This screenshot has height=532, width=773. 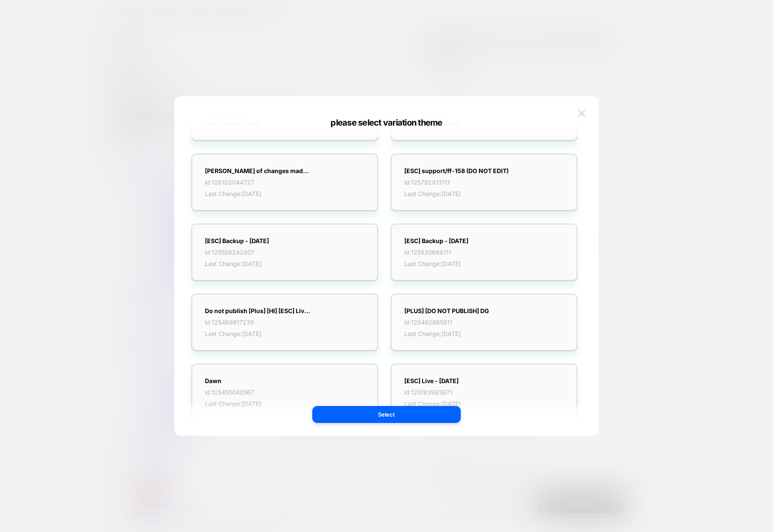 I want to click on span: id: 125183983671, so click(x=433, y=392).